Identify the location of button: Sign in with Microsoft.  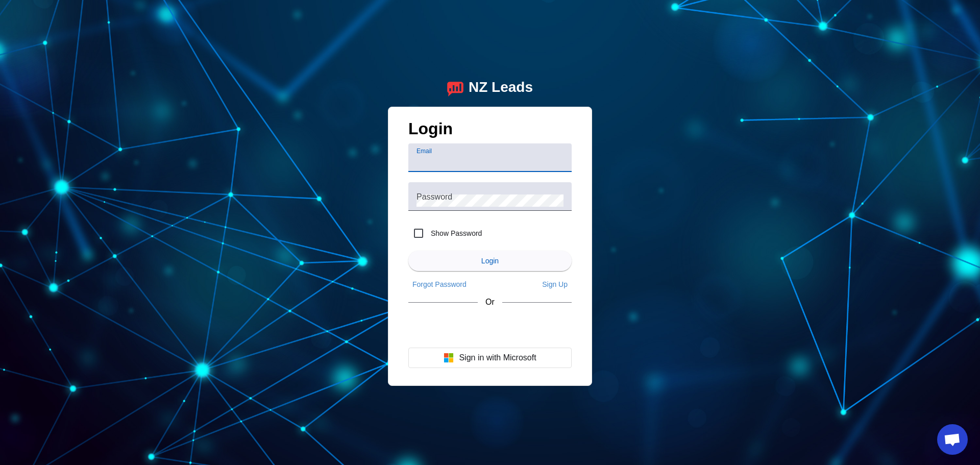
(490, 358).